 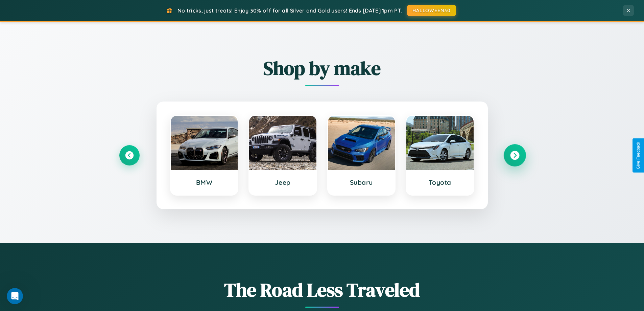 What do you see at coordinates (282, 183) in the screenshot?
I see `h3: Jeep` at bounding box center [282, 183].